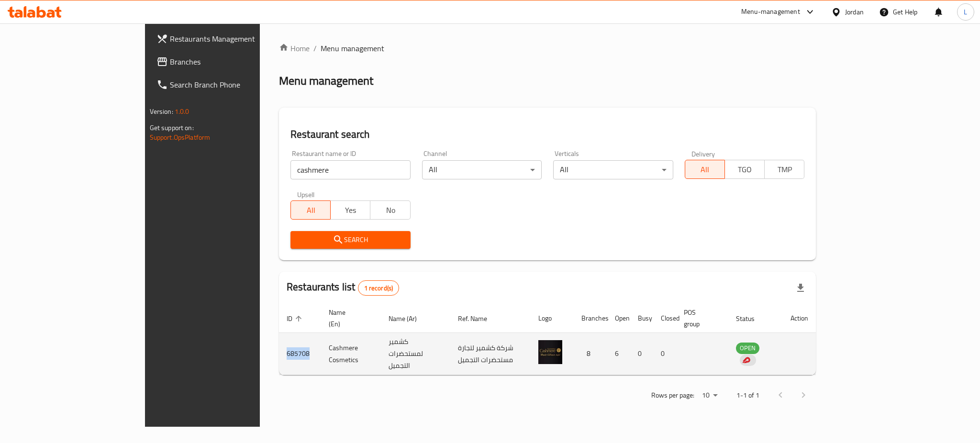 The image size is (980, 443). Describe the element at coordinates (664, 318) in the screenshot. I see `th: Closed` at that location.